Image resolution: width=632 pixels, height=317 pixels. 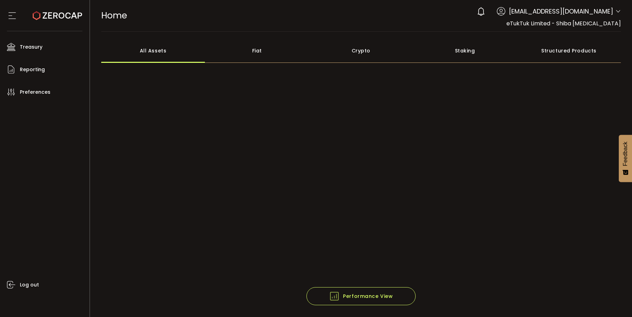 What do you see at coordinates (625, 158) in the screenshot?
I see `button: Feedback - Show survey` at bounding box center [625, 158].